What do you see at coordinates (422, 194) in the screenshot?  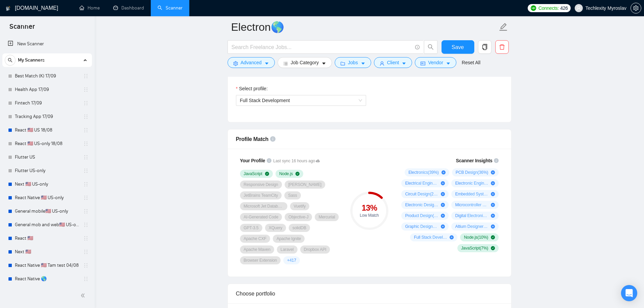 I see `span: Circuit Design ( 24 %)` at bounding box center [422, 194].